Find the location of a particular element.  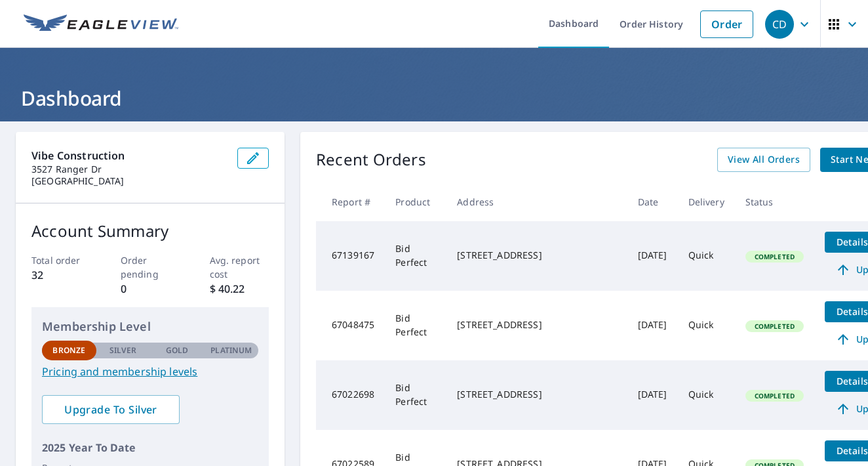

div: CD is located at coordinates (780, 24).